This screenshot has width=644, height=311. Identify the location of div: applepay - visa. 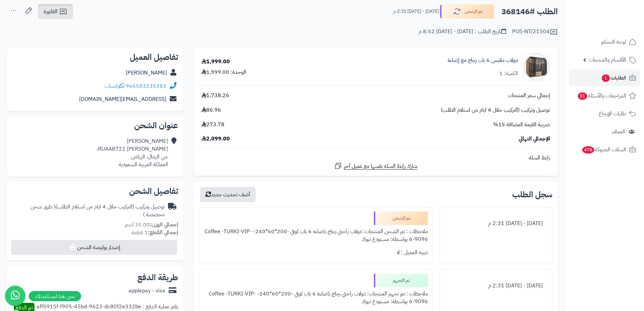
(147, 290).